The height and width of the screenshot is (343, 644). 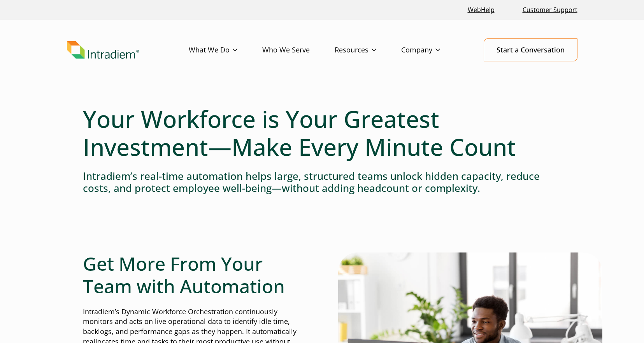 I want to click on img: Intradiem, so click(x=103, y=50).